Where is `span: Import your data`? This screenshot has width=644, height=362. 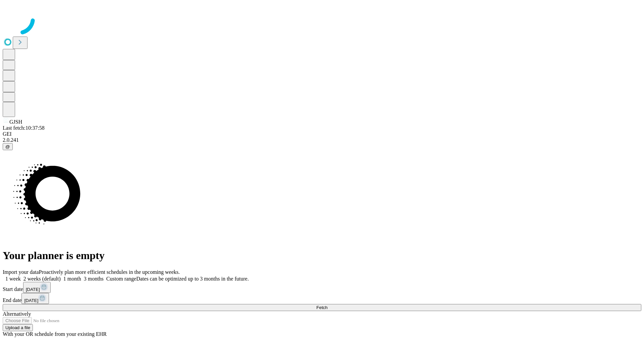 span: Import your data is located at coordinates (20, 272).